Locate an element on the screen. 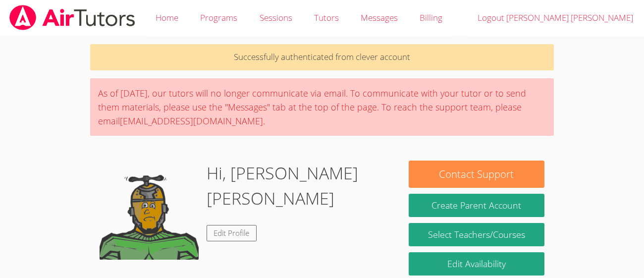 The image size is (644, 278). a: Edit Profile is located at coordinates (232, 233).